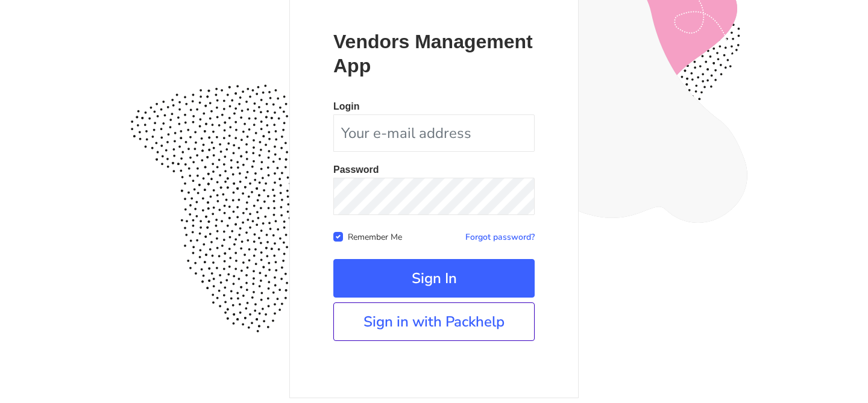  Describe the element at coordinates (434, 322) in the screenshot. I see `a: Sign in with Packhelp` at that location.